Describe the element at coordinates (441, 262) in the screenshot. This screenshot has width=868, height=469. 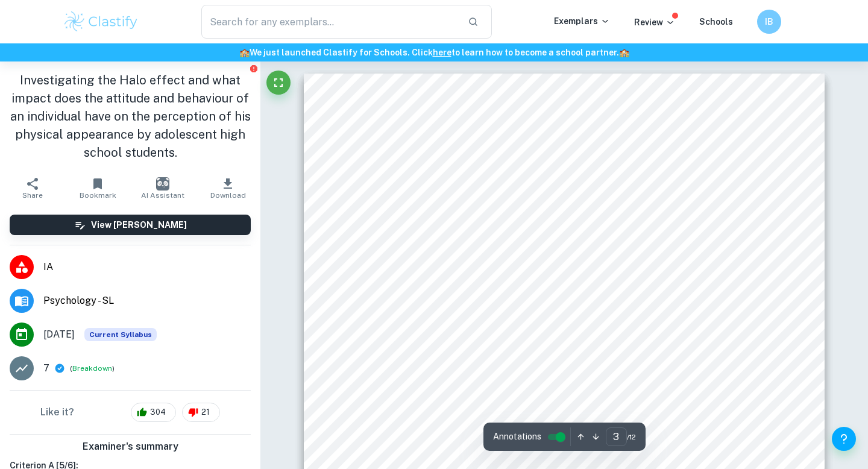
I see `span: Group Members’ Candidate Codes:` at that location.